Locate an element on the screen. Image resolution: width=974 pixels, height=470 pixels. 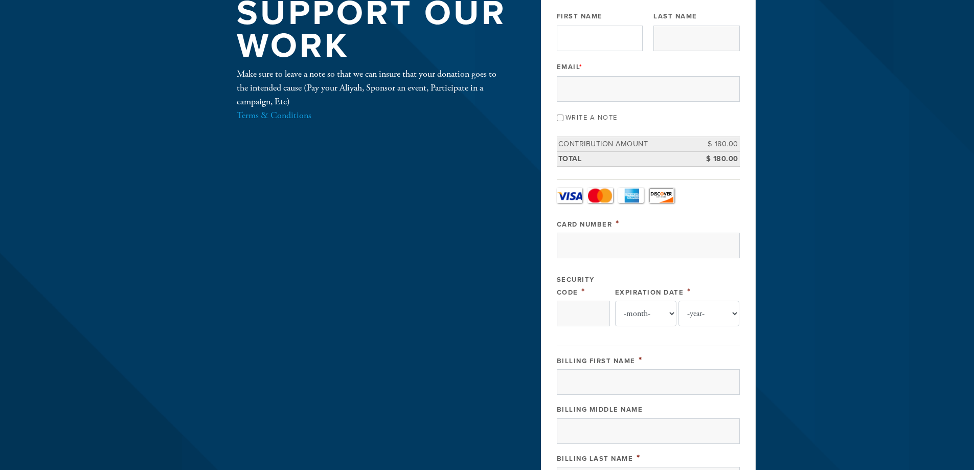
label: Email is located at coordinates (570, 67).